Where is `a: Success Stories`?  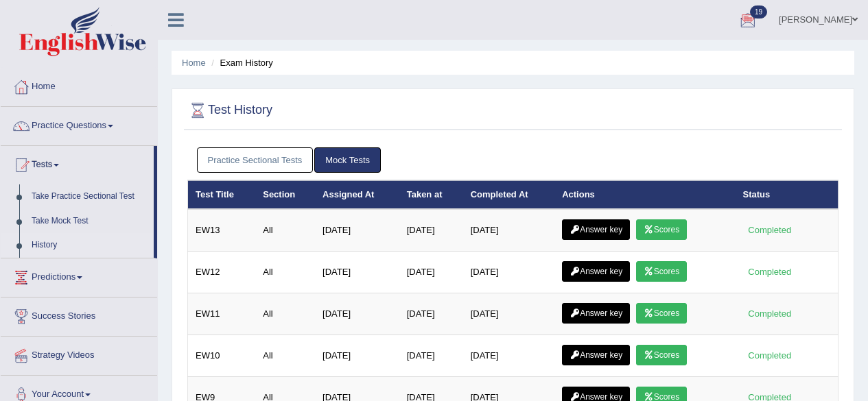 a: Success Stories is located at coordinates (79, 315).